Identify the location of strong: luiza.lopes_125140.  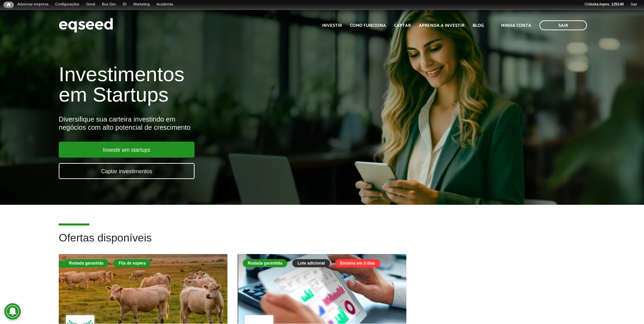
(607, 4).